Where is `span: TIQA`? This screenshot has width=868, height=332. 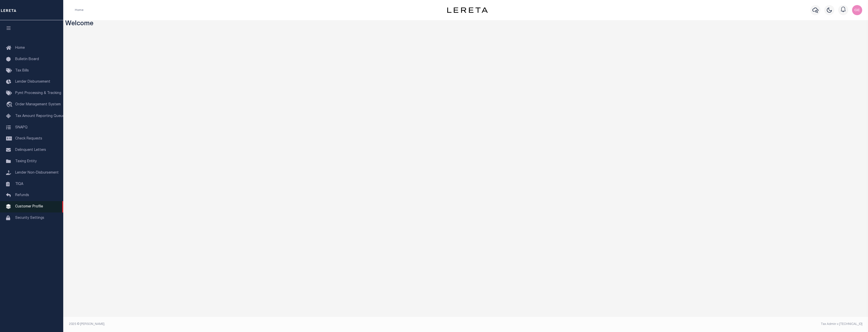
span: TIQA is located at coordinates (19, 184).